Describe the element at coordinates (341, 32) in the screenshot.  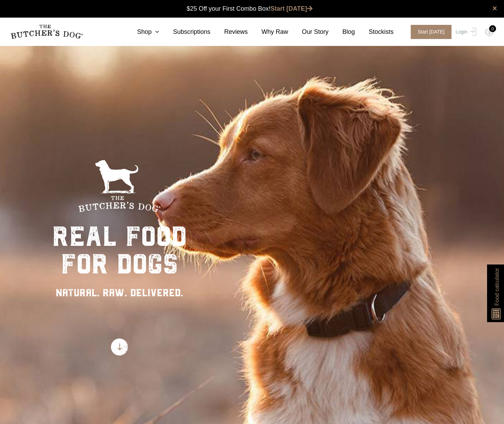
I see `a: Blog` at that location.